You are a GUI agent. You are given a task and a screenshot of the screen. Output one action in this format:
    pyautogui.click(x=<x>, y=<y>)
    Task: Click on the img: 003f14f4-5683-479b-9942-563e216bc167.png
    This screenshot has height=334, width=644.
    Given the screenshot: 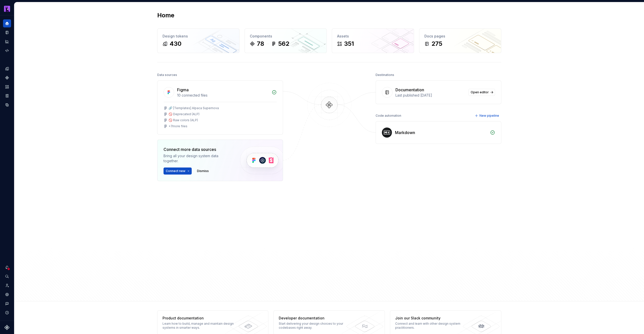 What is the action you would take?
    pyautogui.click(x=7, y=9)
    